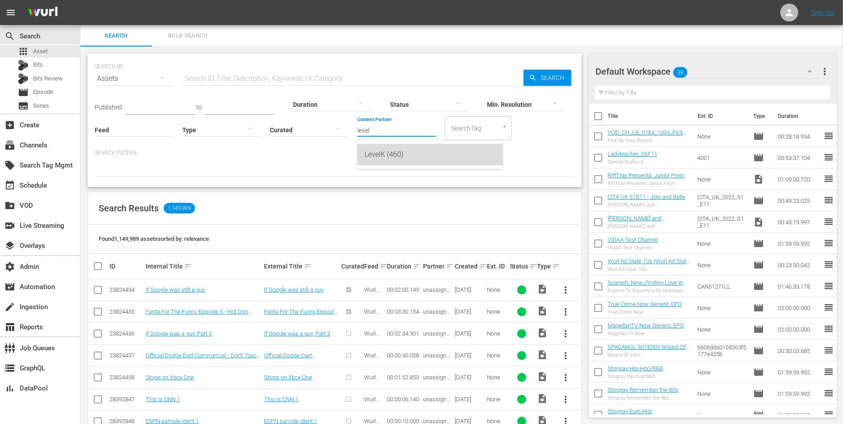  What do you see at coordinates (632, 154) in the screenshot?
I see `a: Ladykracher_S6F11` at bounding box center [632, 154].